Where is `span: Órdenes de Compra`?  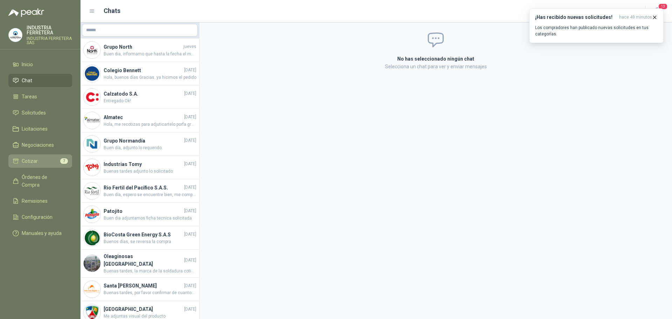 span: Órdenes de Compra is located at coordinates (43, 181).